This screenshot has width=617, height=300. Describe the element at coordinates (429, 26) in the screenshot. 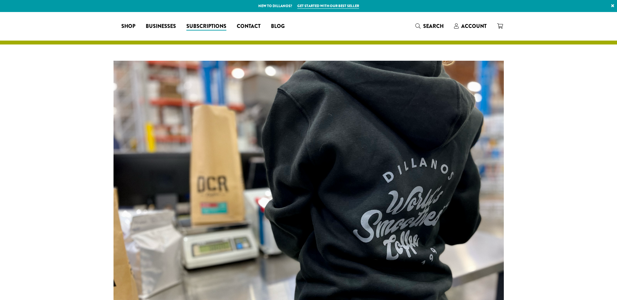

I see `a: Search` at that location.